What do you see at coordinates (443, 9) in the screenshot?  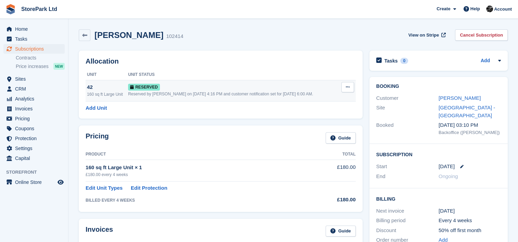 I see `span: Create` at bounding box center [443, 9].